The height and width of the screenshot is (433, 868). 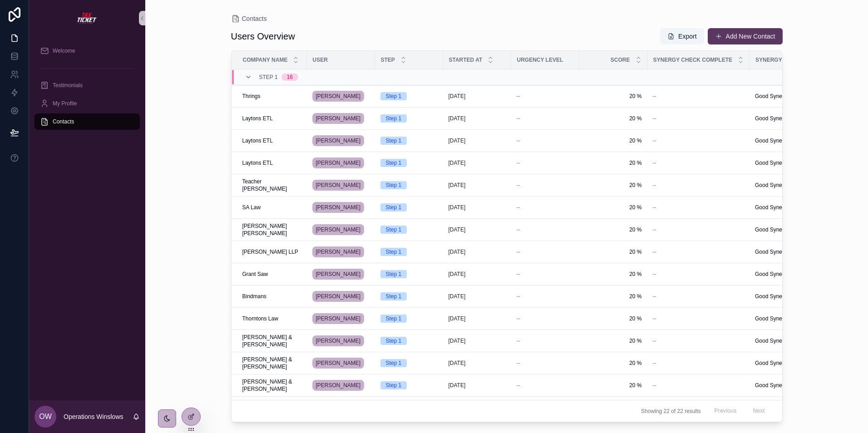 I want to click on div: 16, so click(x=290, y=77).